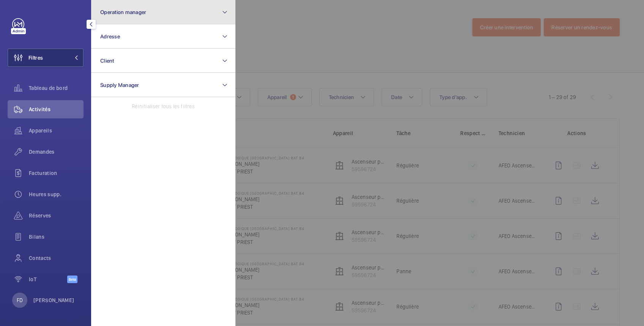  Describe the element at coordinates (20, 300) in the screenshot. I see `p: FD` at that location.